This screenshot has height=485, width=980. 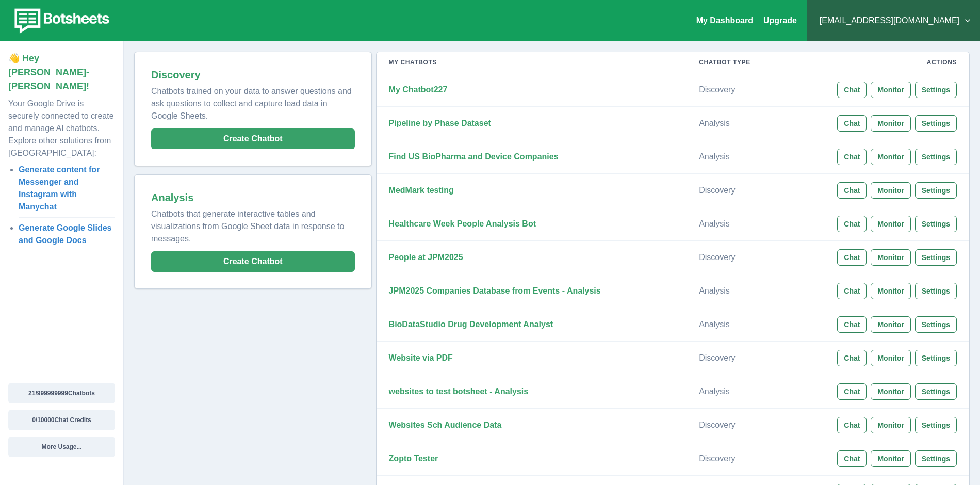 I want to click on strong: websites to test botsheet - Analysis, so click(x=458, y=391).